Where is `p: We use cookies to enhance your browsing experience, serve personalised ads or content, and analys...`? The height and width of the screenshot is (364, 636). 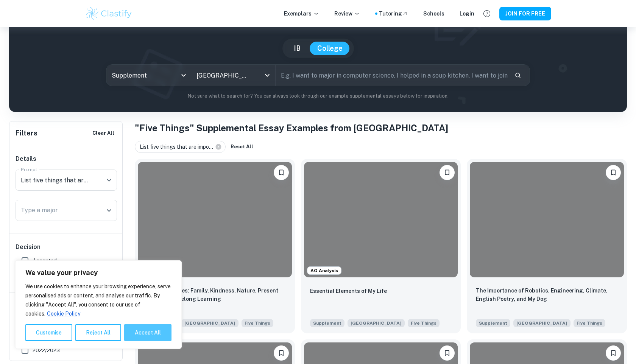
p: We use cookies to enhance your browsing experience, serve personalised ads or content, and analys... is located at coordinates (99, 300).